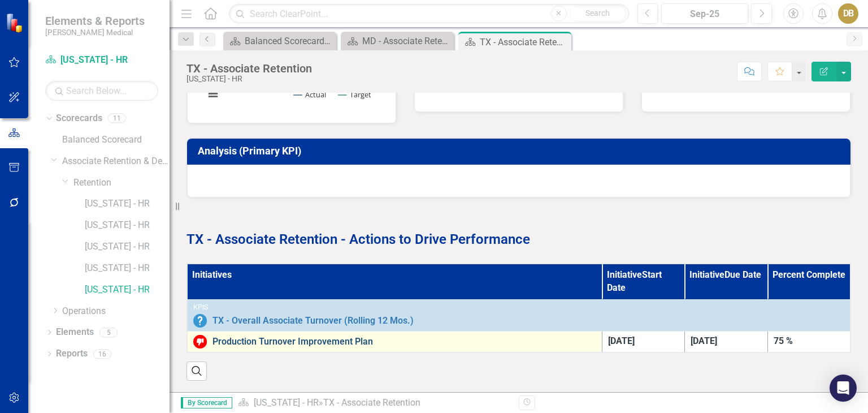 The width and height of the screenshot is (868, 413). I want to click on span: Search, so click(597, 13).